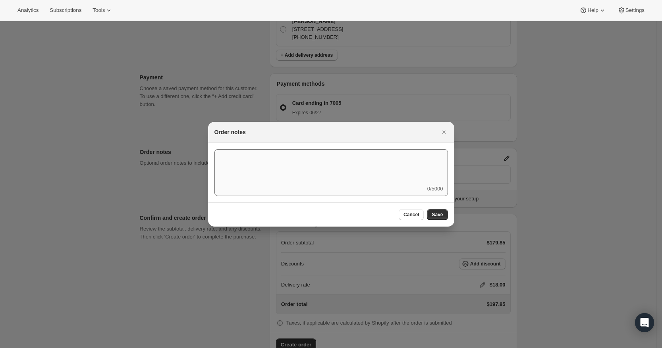  Describe the element at coordinates (635, 10) in the screenshot. I see `span: Settings` at that location.